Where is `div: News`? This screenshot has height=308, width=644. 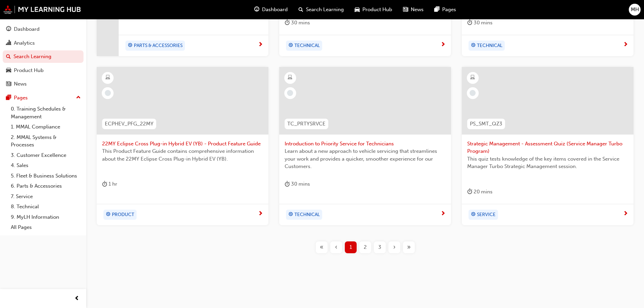 div: News is located at coordinates (20, 84).